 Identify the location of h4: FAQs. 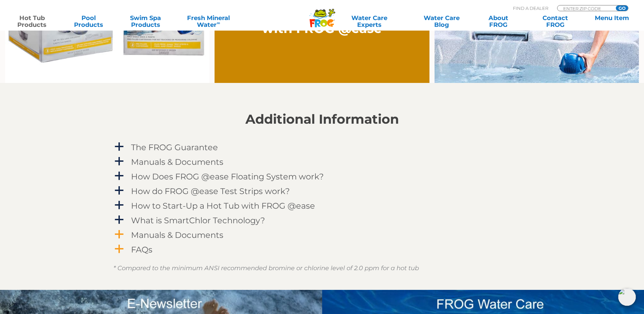
(142, 250).